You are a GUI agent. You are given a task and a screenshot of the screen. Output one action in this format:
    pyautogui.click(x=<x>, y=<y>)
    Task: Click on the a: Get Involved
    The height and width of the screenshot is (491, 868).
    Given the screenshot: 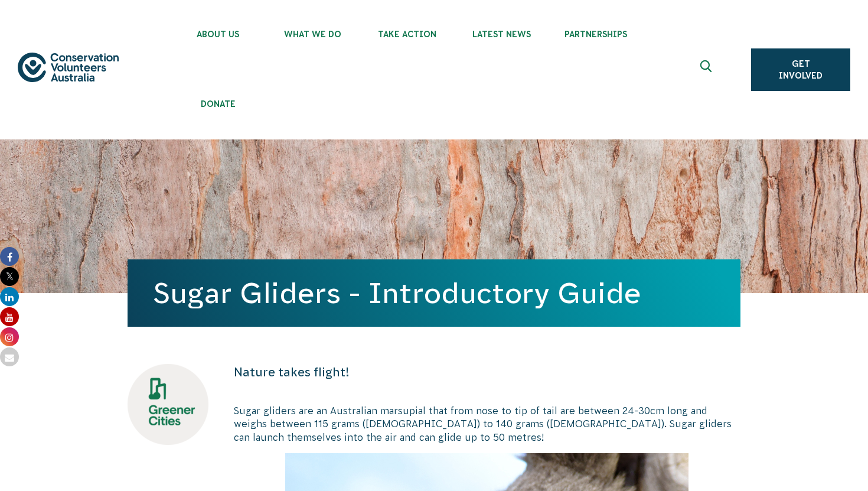 What is the action you would take?
    pyautogui.click(x=800, y=69)
    